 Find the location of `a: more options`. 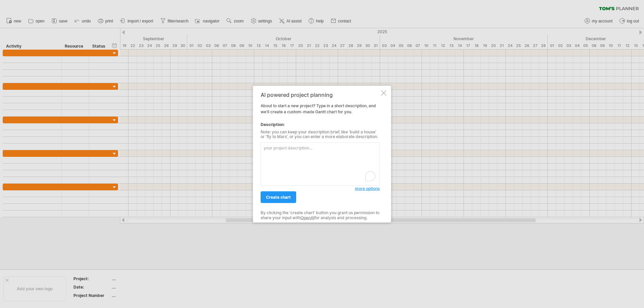

a: more options is located at coordinates (367, 188).